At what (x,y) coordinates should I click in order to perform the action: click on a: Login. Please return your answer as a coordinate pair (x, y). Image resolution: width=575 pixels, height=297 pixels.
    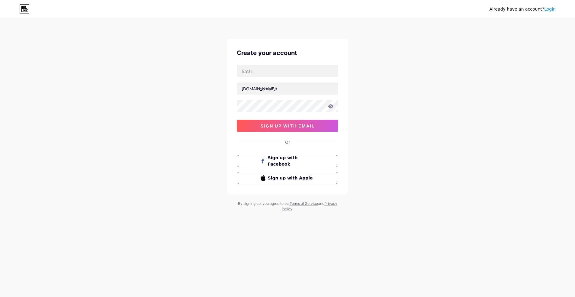
    Looking at the image, I should click on (550, 9).